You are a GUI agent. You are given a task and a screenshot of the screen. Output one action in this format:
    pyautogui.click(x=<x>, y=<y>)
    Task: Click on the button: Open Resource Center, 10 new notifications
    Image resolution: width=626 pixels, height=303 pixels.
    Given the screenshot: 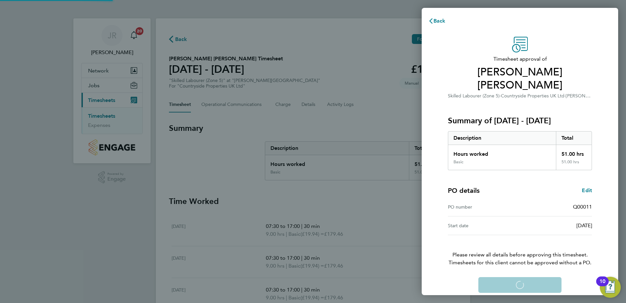 What is the action you would take?
    pyautogui.click(x=611, y=287)
    